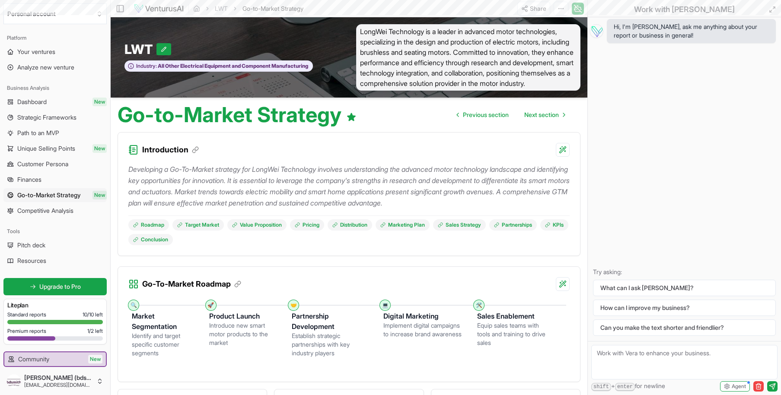 This screenshot has height=395, width=781. Describe the element at coordinates (146, 66) in the screenshot. I see `span: Industry:` at that location.